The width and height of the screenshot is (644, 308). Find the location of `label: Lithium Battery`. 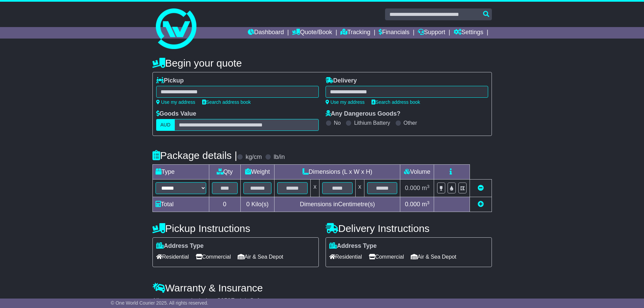

label: Lithium Battery is located at coordinates (372, 123).